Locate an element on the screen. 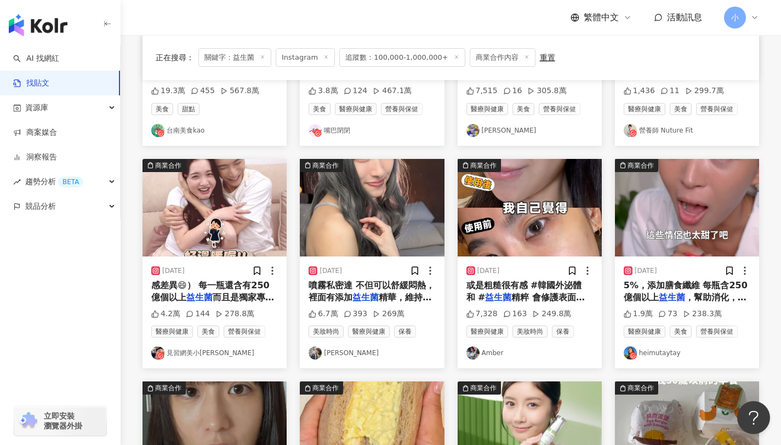  a: KOL Avatar營養師 Nuture Fit is located at coordinates (686, 130).